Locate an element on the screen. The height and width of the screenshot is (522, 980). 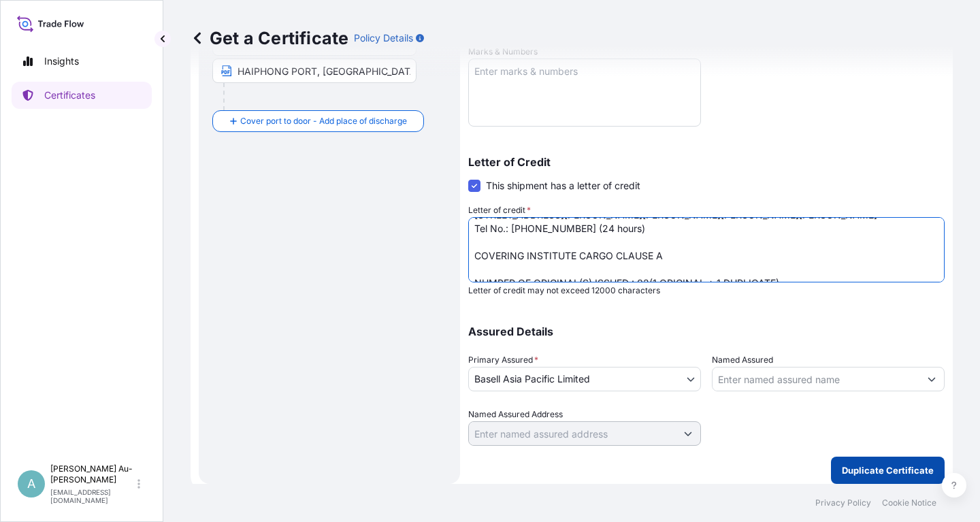
input: Assured Name is located at coordinates (816, 379).